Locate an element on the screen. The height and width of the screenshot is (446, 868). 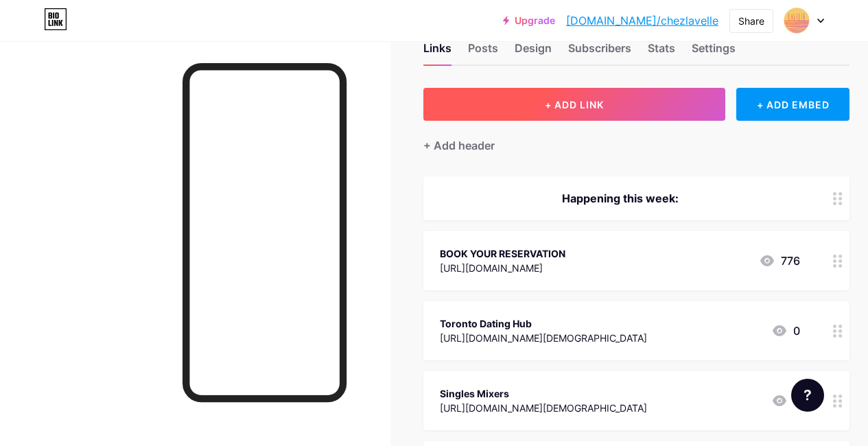
div: Settings is located at coordinates (713, 52).